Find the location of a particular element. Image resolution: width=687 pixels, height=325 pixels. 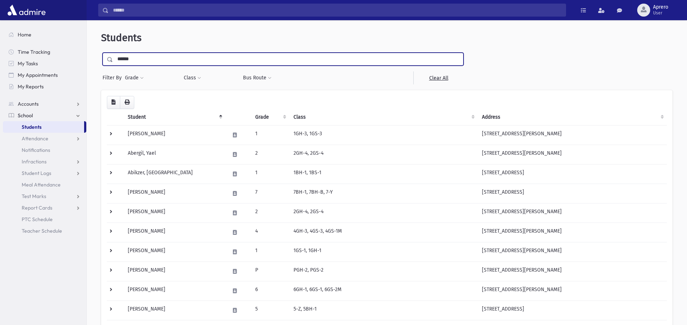

span: Meal Attendance is located at coordinates (41, 185).